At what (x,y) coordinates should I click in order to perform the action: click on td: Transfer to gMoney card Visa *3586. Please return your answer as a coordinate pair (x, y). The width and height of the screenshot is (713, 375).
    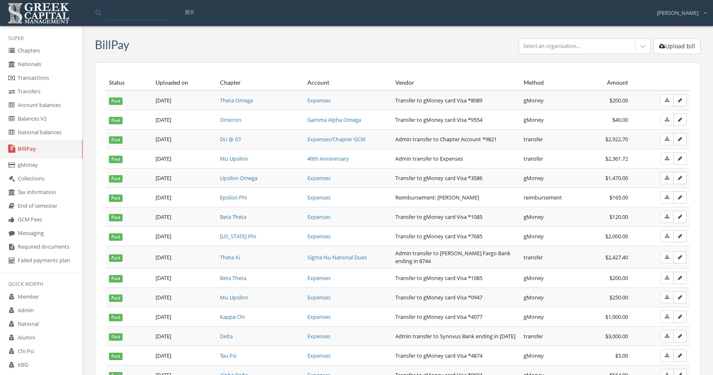
    Looking at the image, I should click on (456, 178).